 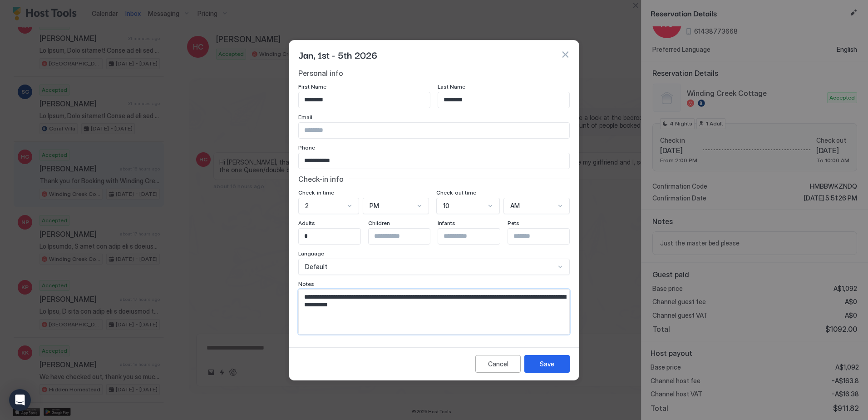 I want to click on span: Language, so click(x=311, y=253).